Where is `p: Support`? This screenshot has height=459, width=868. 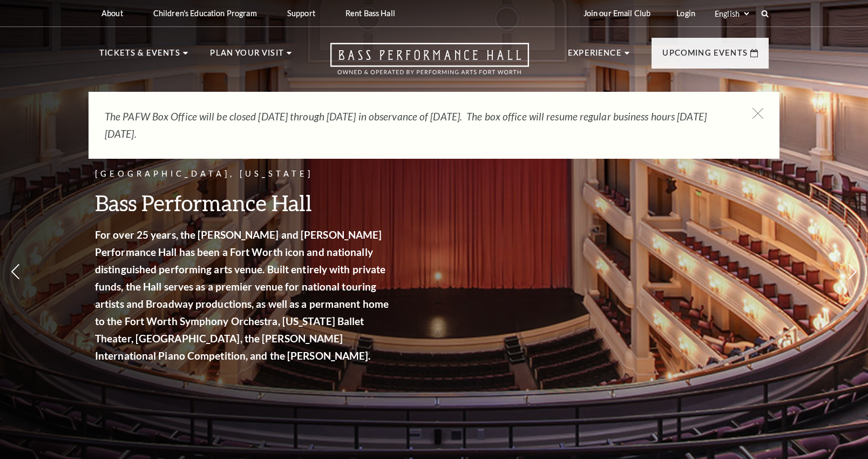
p: Support is located at coordinates (301, 13).